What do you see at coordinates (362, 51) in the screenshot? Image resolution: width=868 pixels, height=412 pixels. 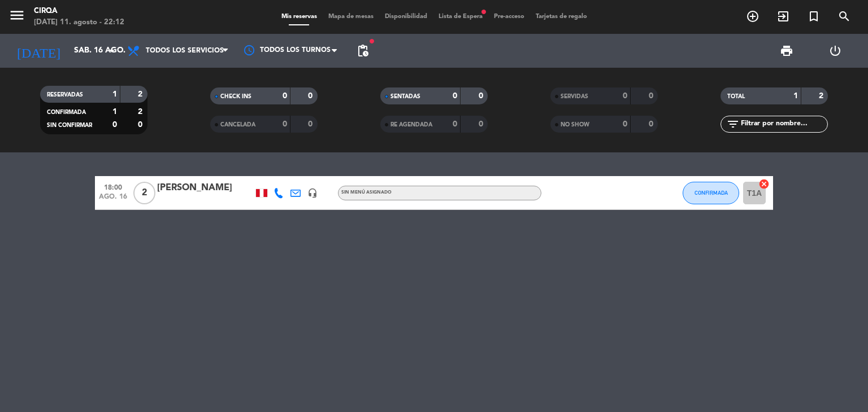 I see `span: pending_actions` at bounding box center [362, 51].